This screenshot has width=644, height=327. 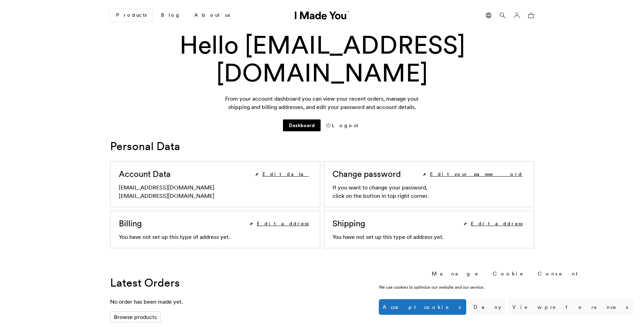 What do you see at coordinates (131, 15) in the screenshot?
I see `a: Products` at bounding box center [131, 15].